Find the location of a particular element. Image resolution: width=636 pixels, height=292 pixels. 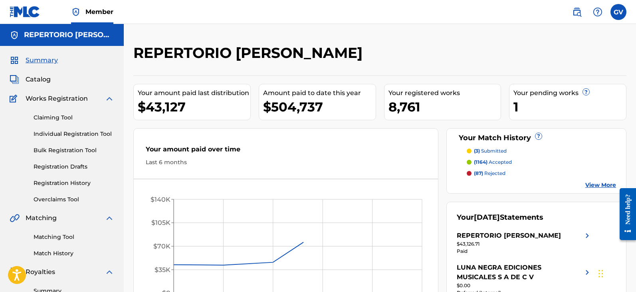

p: rejected is located at coordinates (490, 173).